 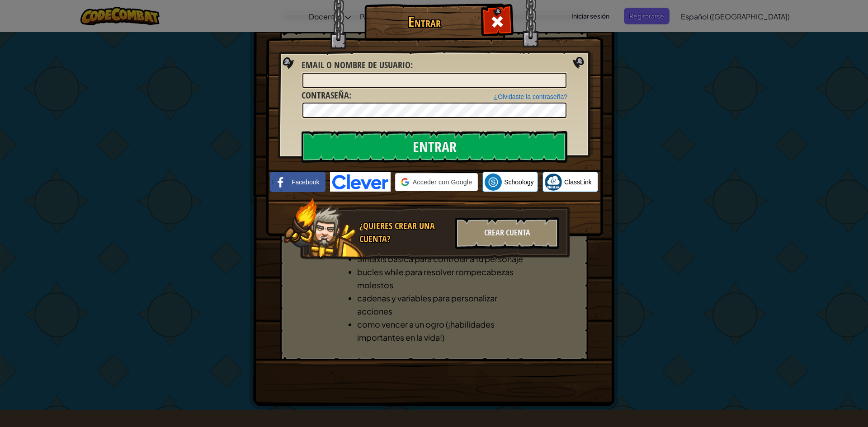 What do you see at coordinates (325, 95) in the screenshot?
I see `span: Contraseña` at bounding box center [325, 95].